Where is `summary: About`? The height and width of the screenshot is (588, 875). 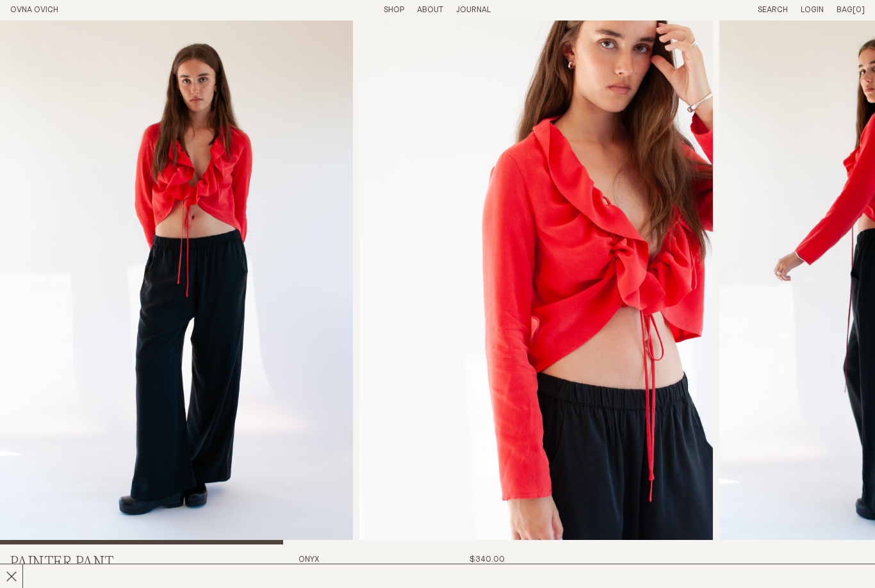 summary: About is located at coordinates (430, 10).